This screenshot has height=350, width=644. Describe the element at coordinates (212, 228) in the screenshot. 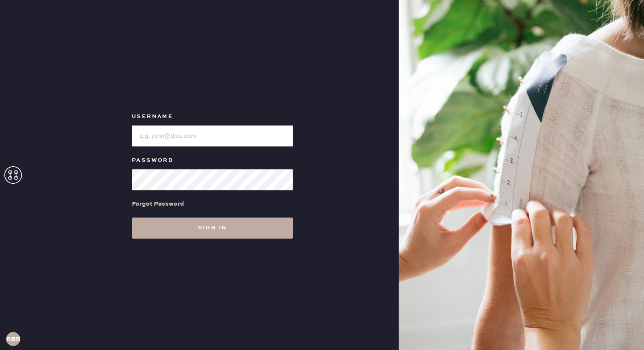

I see `button: Sign in` at that location.